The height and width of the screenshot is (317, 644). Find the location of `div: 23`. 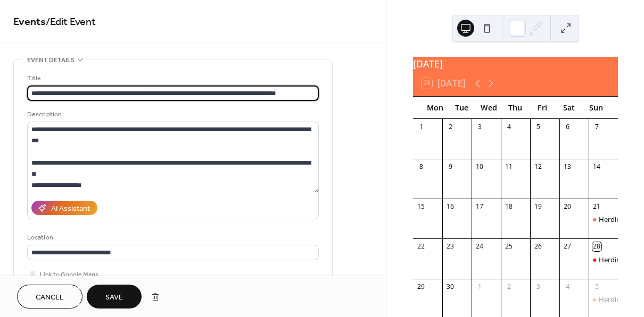

div: 23 is located at coordinates (450, 246).